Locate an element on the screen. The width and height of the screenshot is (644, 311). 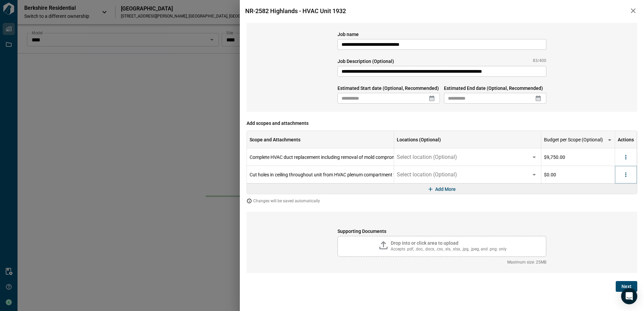
span: Maximum size: 25MB is located at coordinates (442, 262).